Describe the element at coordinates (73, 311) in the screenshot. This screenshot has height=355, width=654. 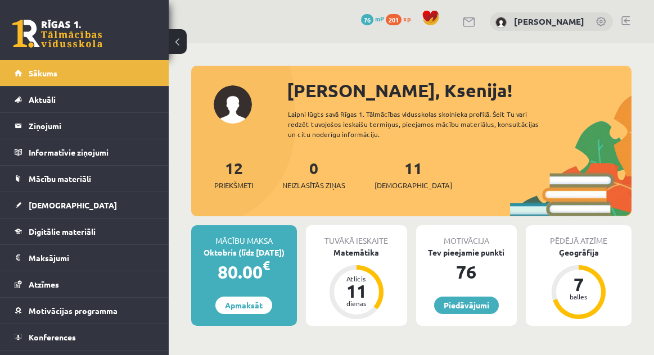
I see `span: Motivācijas programma` at that location.